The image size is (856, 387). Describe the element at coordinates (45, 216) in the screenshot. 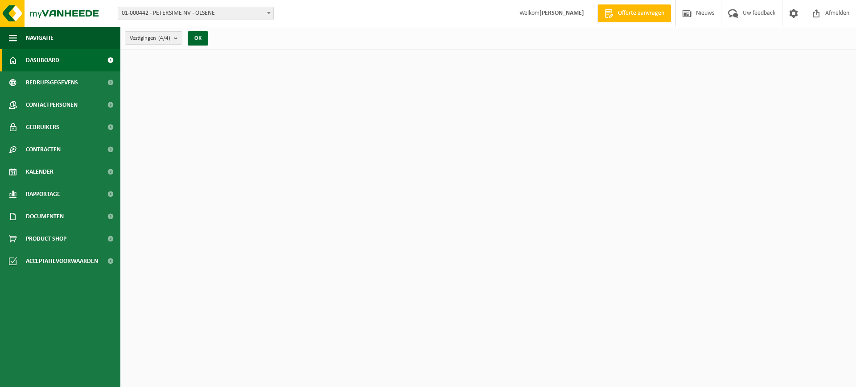

I see `span: Documenten` at that location.